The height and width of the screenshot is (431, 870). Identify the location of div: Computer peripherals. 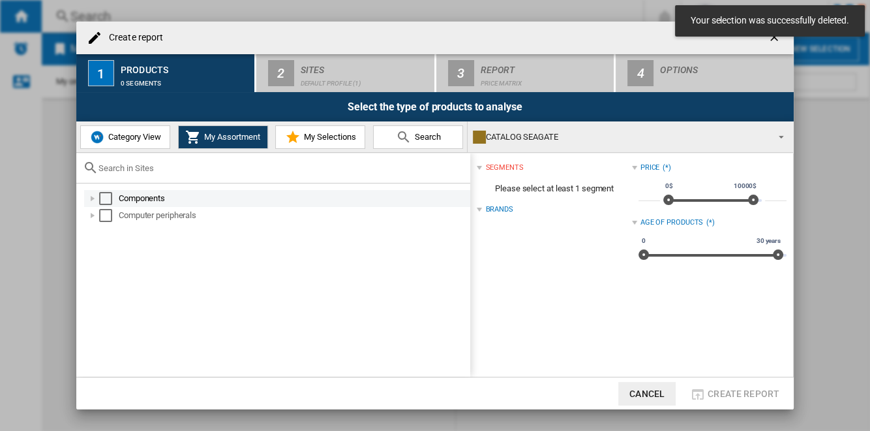
(294, 215).